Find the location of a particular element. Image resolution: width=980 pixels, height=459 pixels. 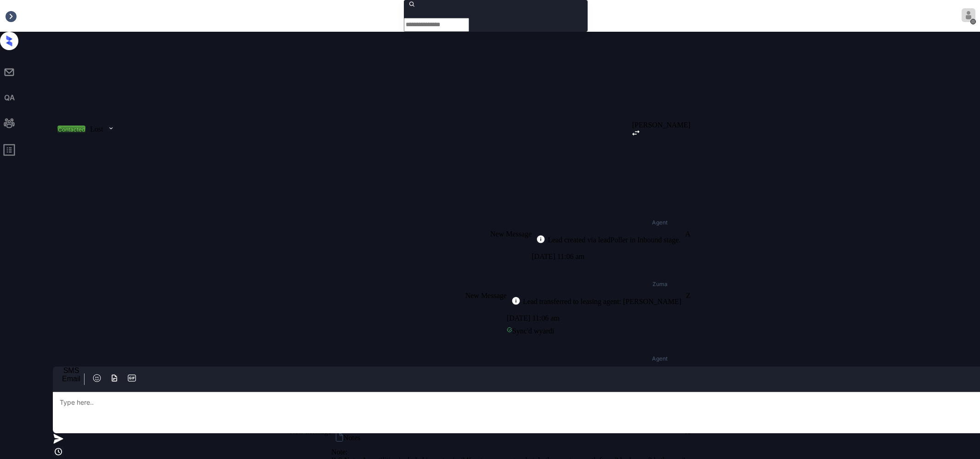

div: Z is located at coordinates (688, 296).